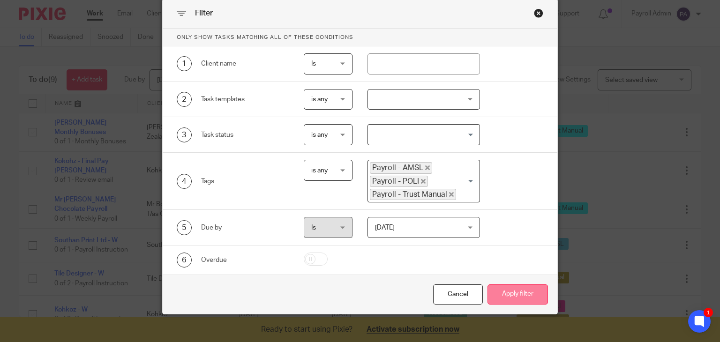  What do you see at coordinates (413, 194) in the screenshot?
I see `span: Payroll - Trust Manual` at bounding box center [413, 194].